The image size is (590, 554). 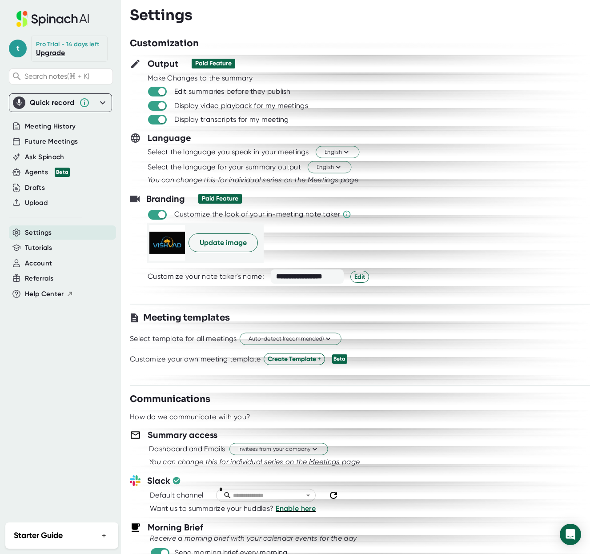 What do you see at coordinates (296, 509) in the screenshot?
I see `button: Enable here` at bounding box center [296, 509].